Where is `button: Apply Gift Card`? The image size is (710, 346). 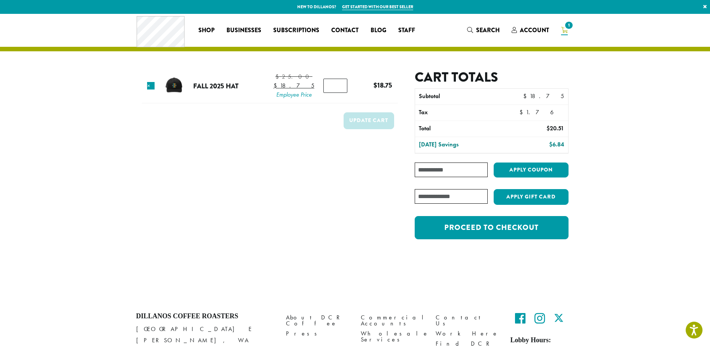
button: Apply Gift Card is located at coordinates (531, 197).